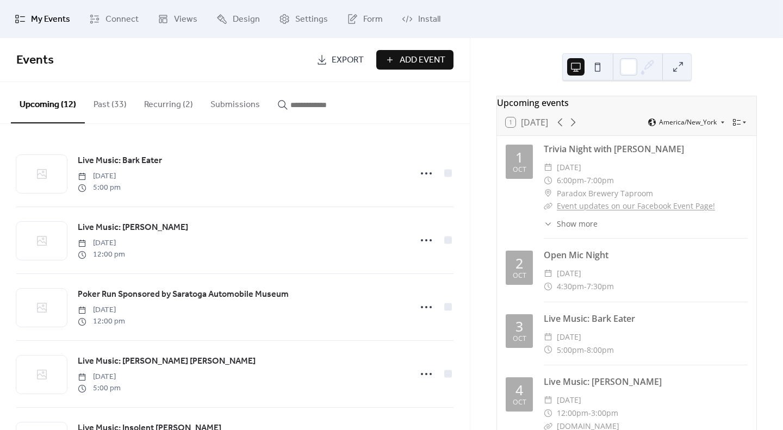 Image resolution: width=783 pixels, height=430 pixels. Describe the element at coordinates (520, 263) in the screenshot. I see `div: 2` at that location.